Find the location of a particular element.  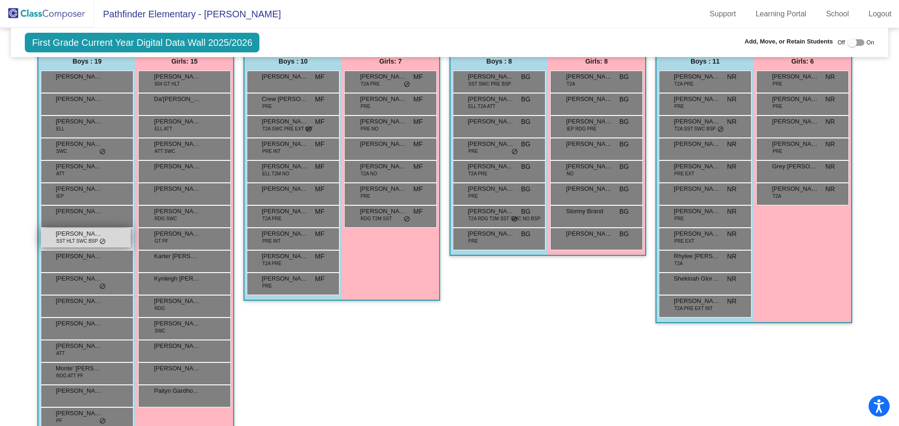

span: First Grade Current Year Digital Data Wall 2025/2026 is located at coordinates (142, 43).